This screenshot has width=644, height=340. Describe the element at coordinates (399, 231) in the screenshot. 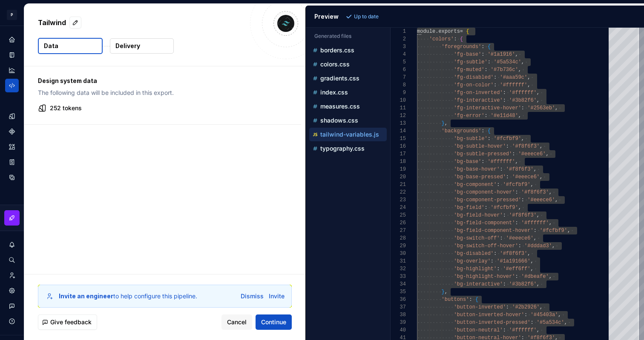

I see `div: 27` at that location.